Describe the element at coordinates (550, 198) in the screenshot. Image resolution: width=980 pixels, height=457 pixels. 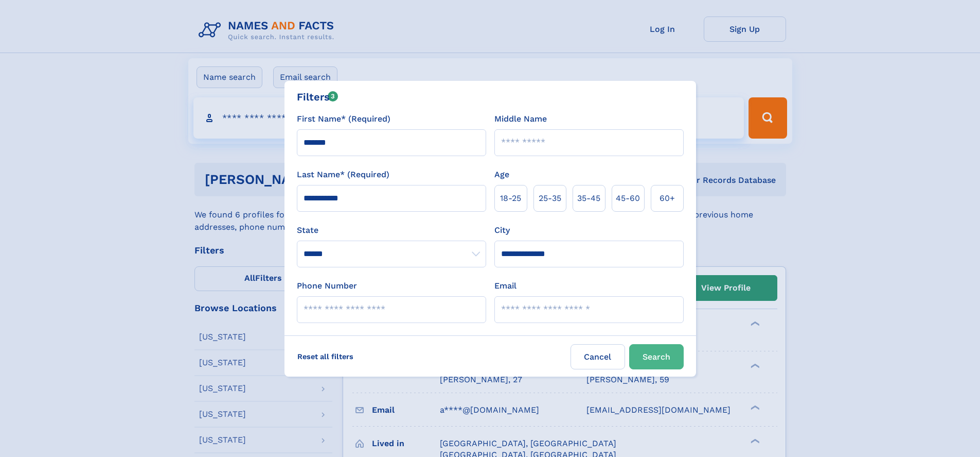
I see `span: 25‑35` at that location.